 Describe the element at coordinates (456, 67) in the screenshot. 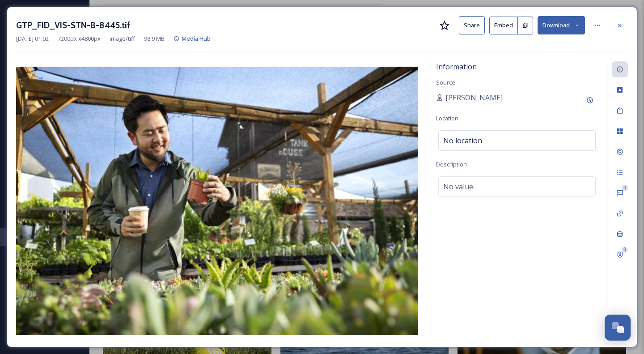

I see `span: Information` at that location.